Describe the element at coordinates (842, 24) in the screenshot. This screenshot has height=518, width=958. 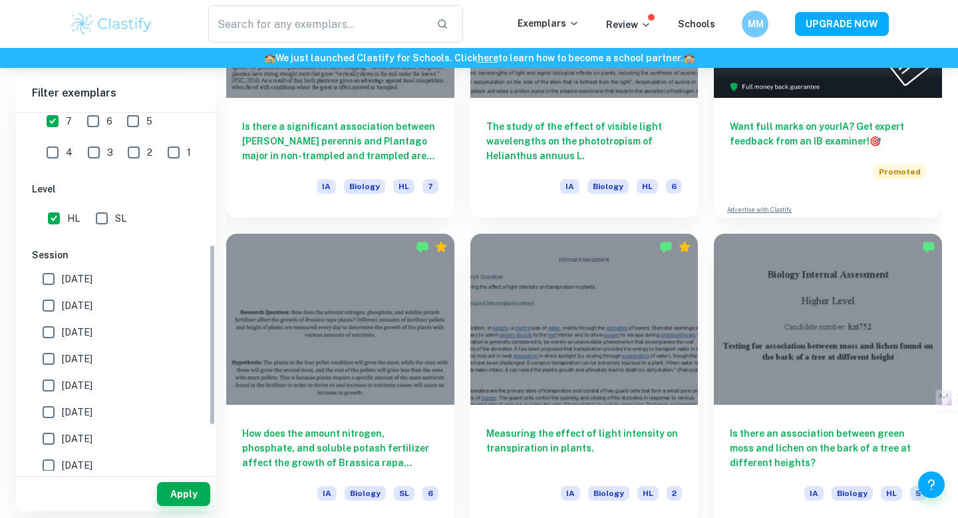
I see `button: UPGRADE NOW` at that location.